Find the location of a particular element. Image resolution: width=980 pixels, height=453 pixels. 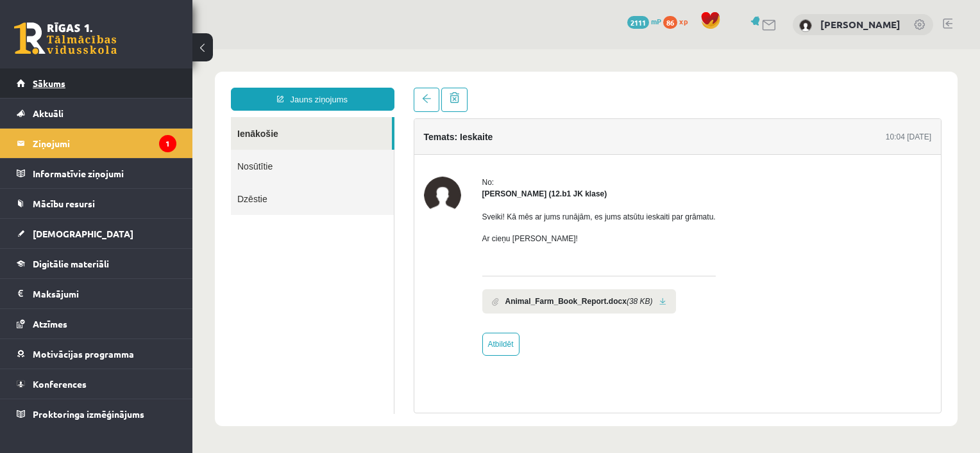

i: 1 is located at coordinates (167, 143).